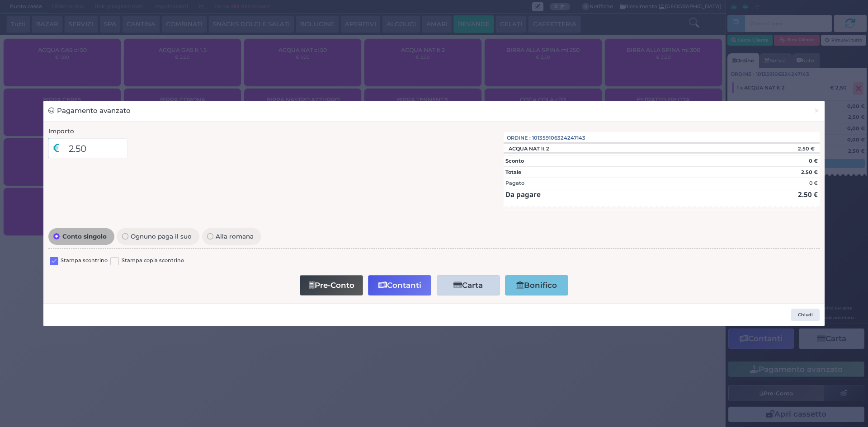 The height and width of the screenshot is (427, 868). What do you see at coordinates (519, 138) in the screenshot?
I see `span: Ordine :` at bounding box center [519, 138].